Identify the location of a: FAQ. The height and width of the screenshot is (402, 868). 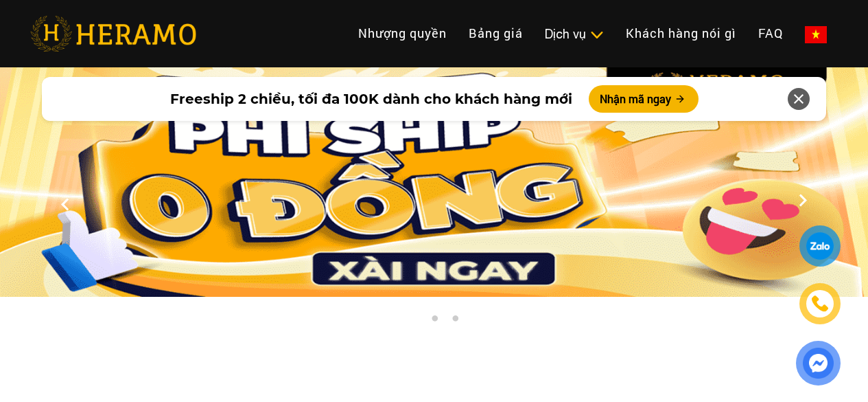
(771, 33).